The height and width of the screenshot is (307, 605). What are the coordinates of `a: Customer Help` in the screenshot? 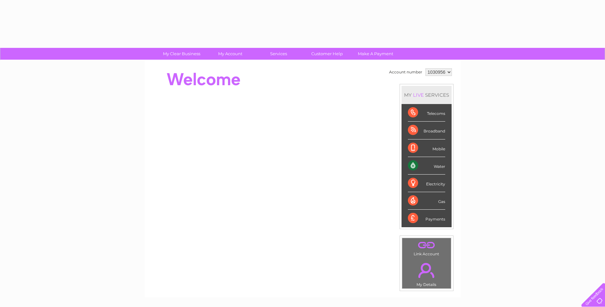 It's located at (327, 54).